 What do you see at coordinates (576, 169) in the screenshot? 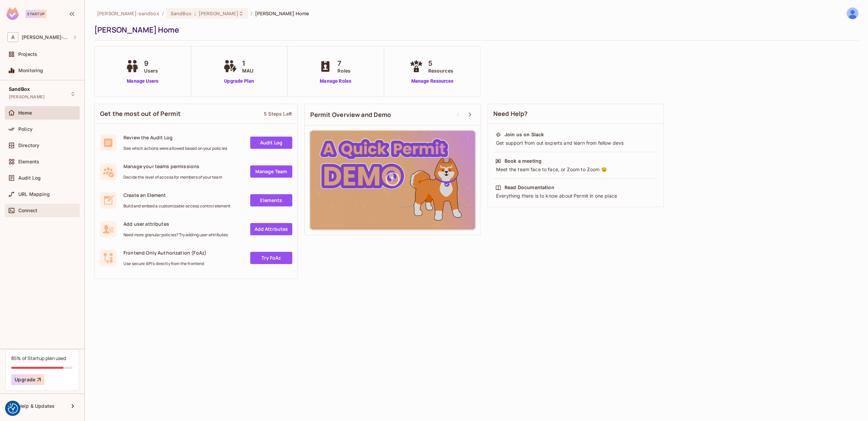
I see `div: Meet the team face to face, or Zoom to Zoom 😉` at bounding box center [576, 169].